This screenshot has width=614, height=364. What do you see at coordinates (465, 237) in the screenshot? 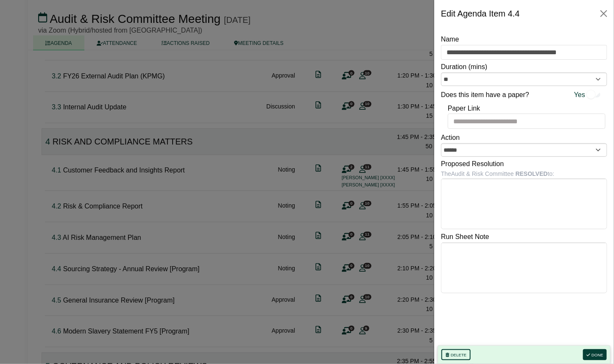
I see `label: Run Sheet Note` at bounding box center [465, 237].